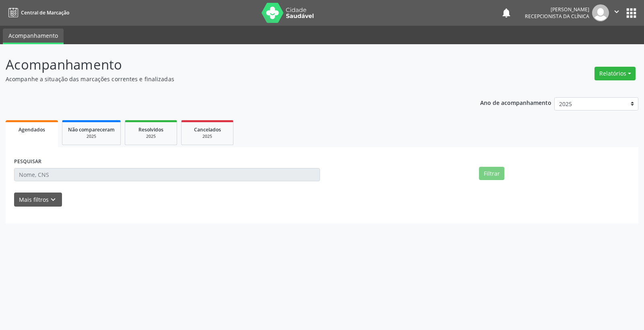 This screenshot has width=644, height=330. Describe the element at coordinates (27, 162) in the screenshot. I see `label: PESQUISAR` at that location.